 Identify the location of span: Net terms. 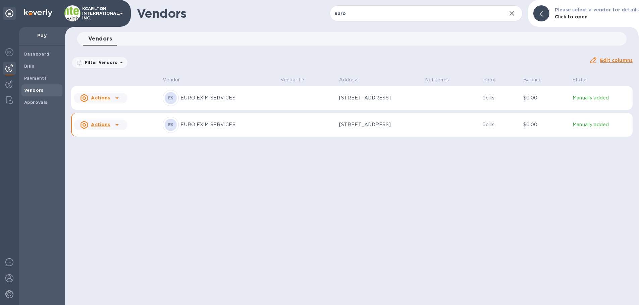
(441, 80).